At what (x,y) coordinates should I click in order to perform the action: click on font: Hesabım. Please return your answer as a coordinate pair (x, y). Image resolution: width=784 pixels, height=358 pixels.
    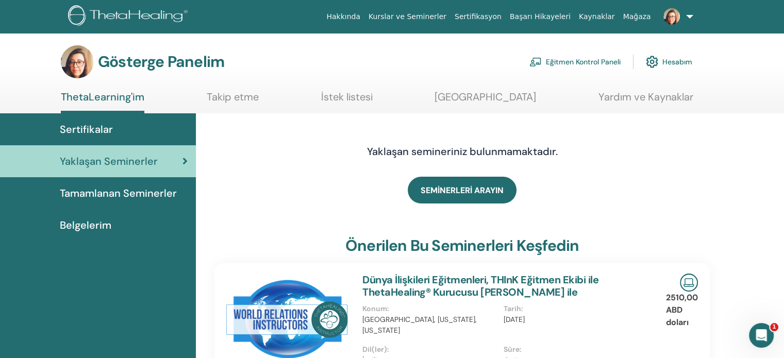
    Looking at the image, I should click on (677, 62).